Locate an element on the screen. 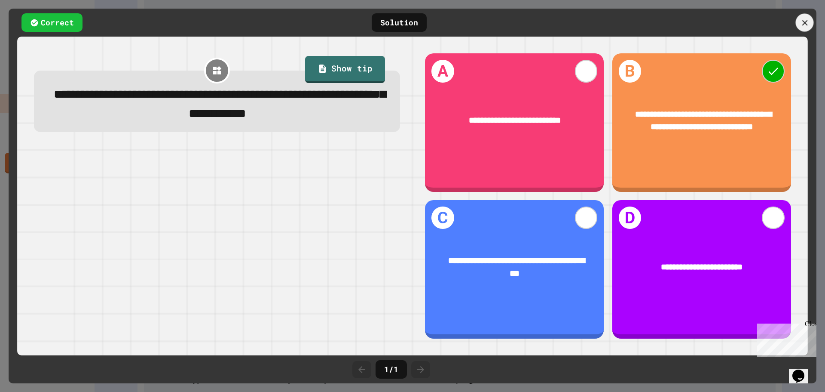 This screenshot has width=825, height=392. div: Solution is located at coordinates (399, 22).